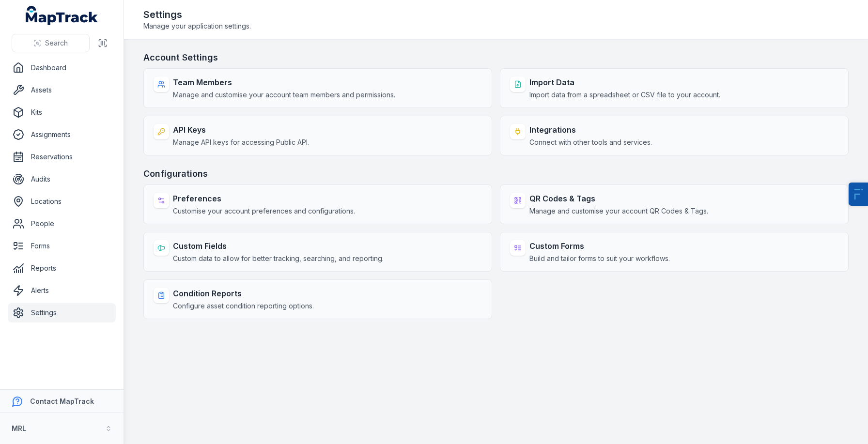 The height and width of the screenshot is (444, 868). I want to click on a: Reports, so click(62, 268).